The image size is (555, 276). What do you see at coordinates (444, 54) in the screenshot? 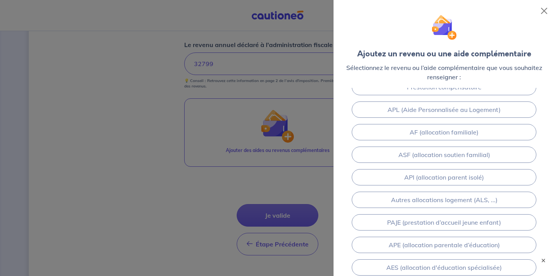
I see `div: Ajoutez un revenu ou une aide complémentaire` at bounding box center [444, 54].